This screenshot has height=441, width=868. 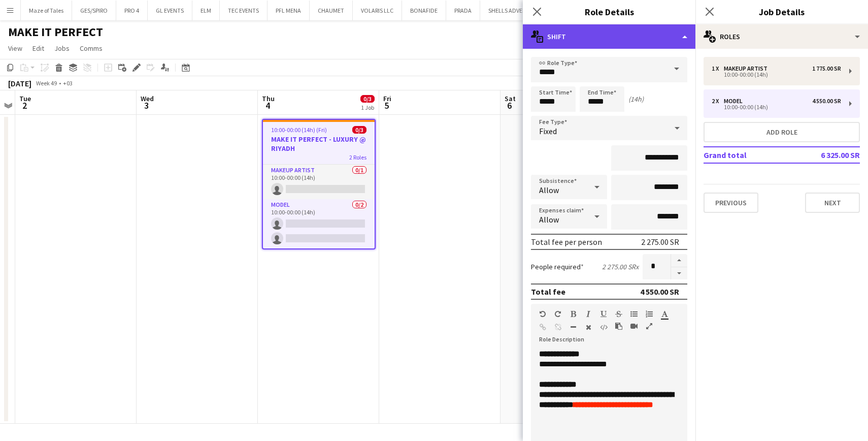 I want to click on button: HTML Code, so click(x=603, y=327).